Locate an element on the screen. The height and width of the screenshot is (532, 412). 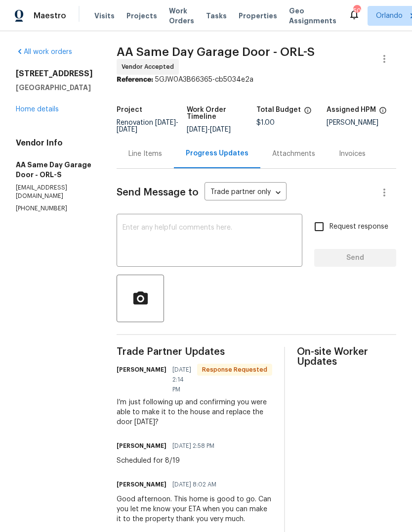
h5: AA Same Day Garage Door - ORL-S is located at coordinates (55, 169).